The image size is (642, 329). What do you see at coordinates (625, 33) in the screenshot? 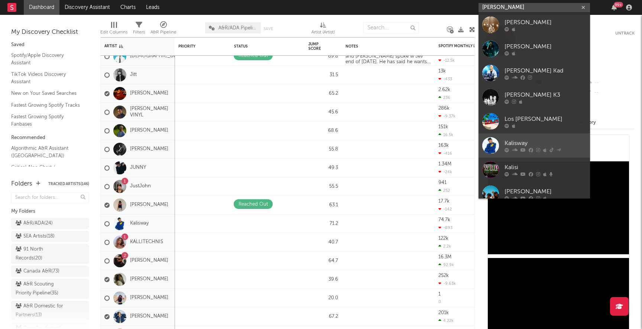
I see `button: Untrack` at bounding box center [625, 33].